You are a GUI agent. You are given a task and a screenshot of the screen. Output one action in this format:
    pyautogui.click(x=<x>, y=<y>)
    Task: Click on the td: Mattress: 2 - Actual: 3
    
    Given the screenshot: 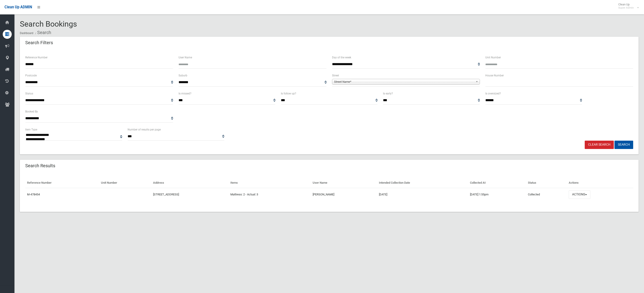 What is the action you would take?
    pyautogui.click(x=270, y=194)
    